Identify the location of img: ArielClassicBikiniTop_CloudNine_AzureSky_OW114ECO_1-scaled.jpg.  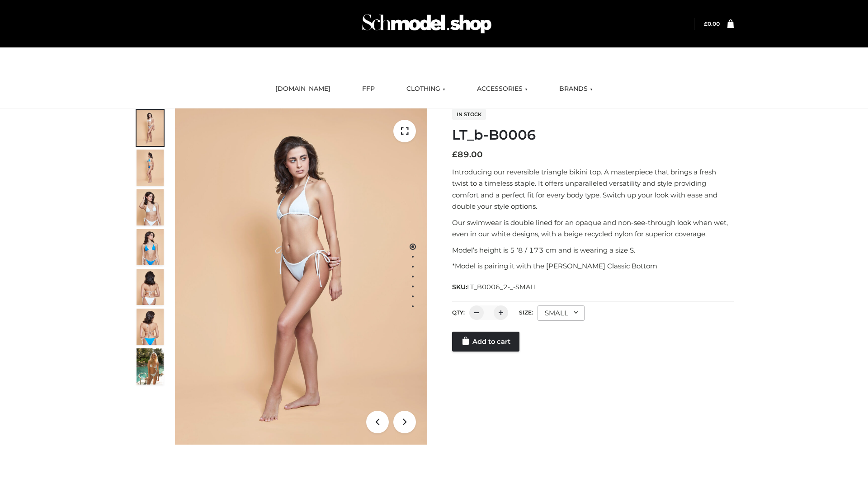
(150, 128).